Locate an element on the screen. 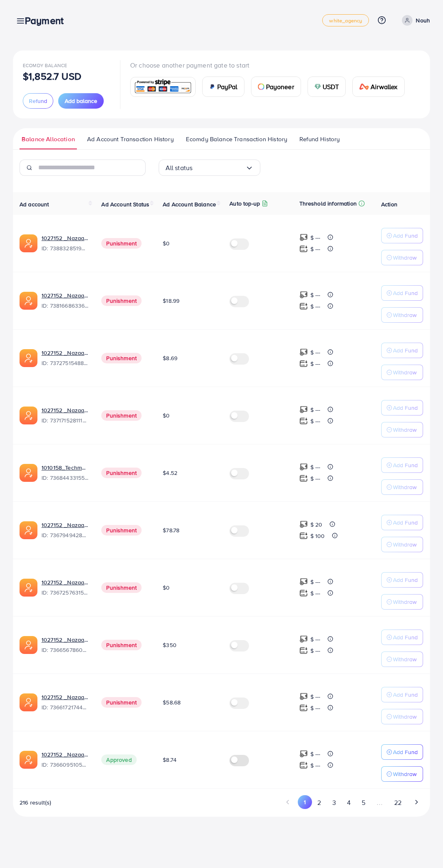 The width and height of the screenshot is (443, 868). button: Refund is located at coordinates (38, 101).